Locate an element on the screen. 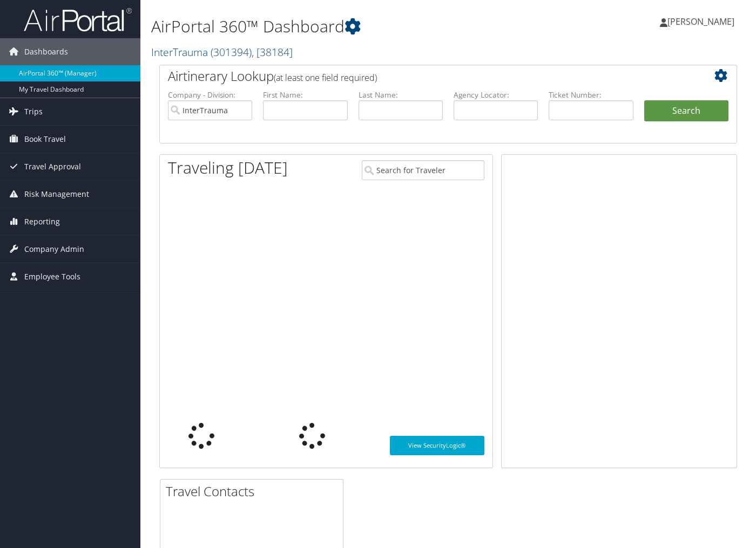  label: Ticket Number: is located at coordinates (591, 95).